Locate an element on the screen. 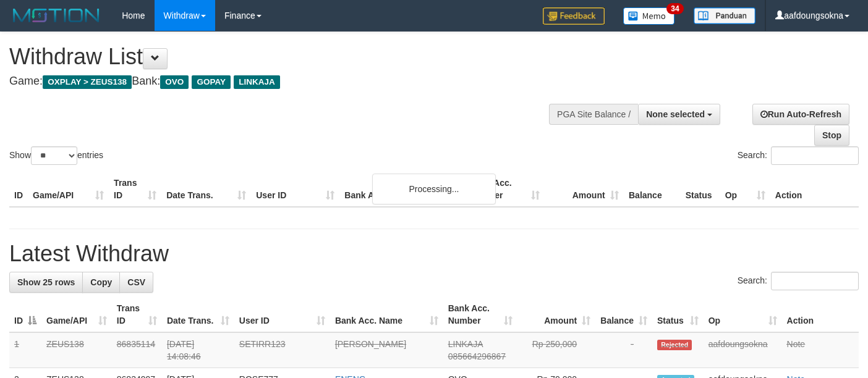 Image resolution: width=868 pixels, height=378 pixels. span: None selected is located at coordinates (675, 114).